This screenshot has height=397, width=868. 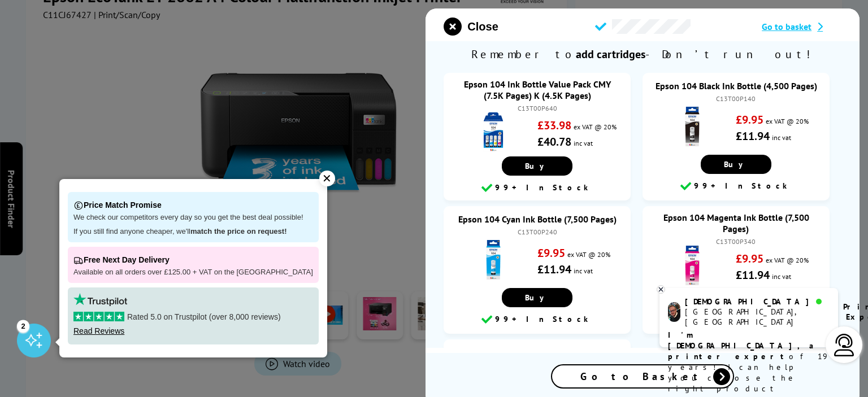 I want to click on img: user-headset-light.svg, so click(x=844, y=345).